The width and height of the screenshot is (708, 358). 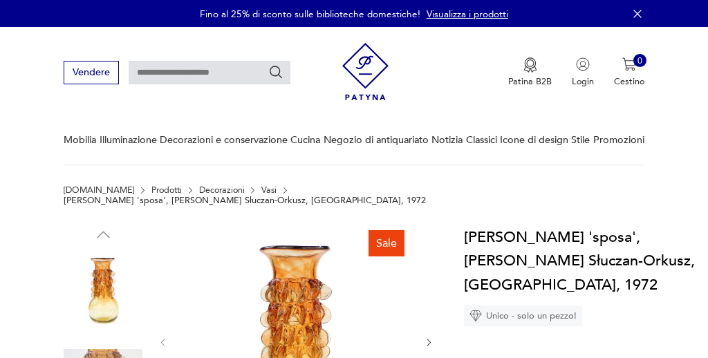 What do you see at coordinates (530, 73) in the screenshot?
I see `button: Patina B2B` at bounding box center [530, 73].